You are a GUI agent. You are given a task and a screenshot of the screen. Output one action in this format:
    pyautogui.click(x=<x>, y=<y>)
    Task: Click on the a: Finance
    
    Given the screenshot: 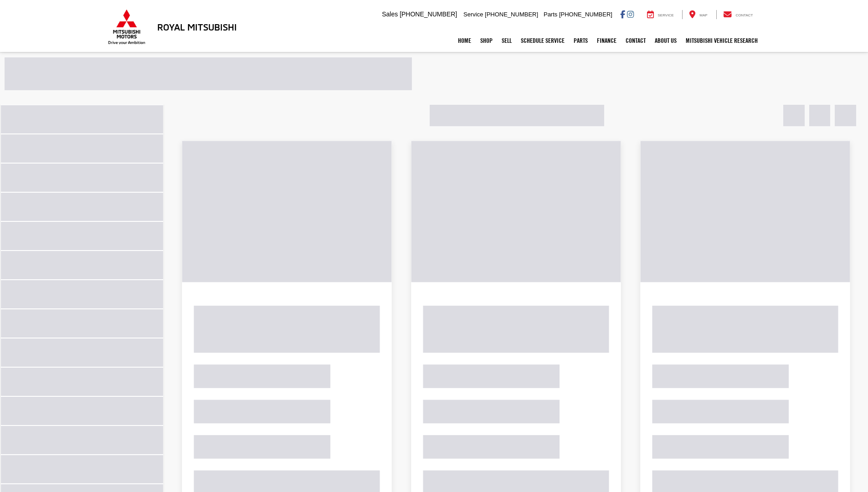 What is the action you would take?
    pyautogui.click(x=607, y=41)
    